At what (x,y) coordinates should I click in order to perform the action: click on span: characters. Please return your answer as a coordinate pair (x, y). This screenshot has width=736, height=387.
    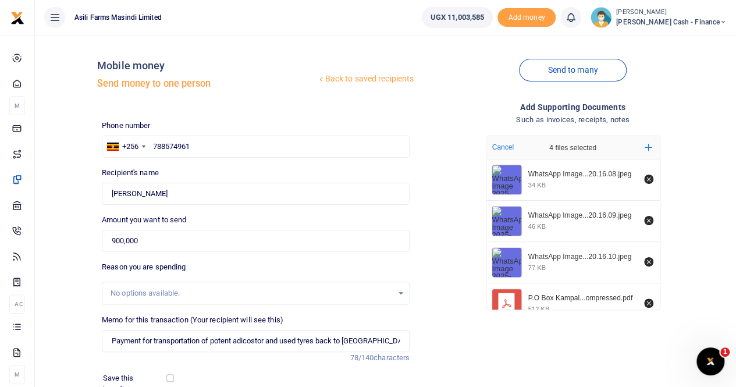
    Looking at the image, I should click on (392, 357).